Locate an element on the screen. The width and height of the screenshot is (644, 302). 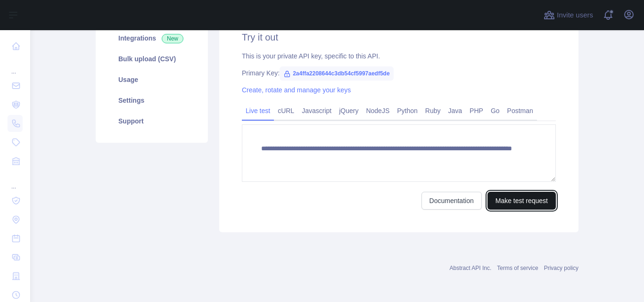
a: Bulk upload (CSV) is located at coordinates (152, 59).